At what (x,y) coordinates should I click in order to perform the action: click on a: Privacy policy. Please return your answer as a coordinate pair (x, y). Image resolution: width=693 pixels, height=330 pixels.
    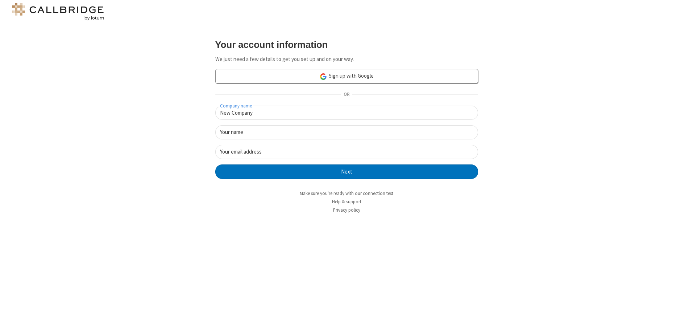
    Looking at the image, I should click on (347, 210).